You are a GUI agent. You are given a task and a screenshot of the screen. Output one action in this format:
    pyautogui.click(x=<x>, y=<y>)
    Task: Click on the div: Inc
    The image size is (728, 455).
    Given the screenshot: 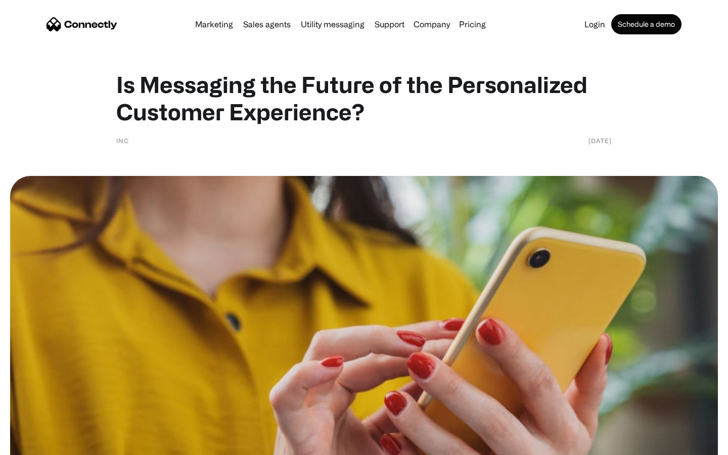 What is the action you would take?
    pyautogui.click(x=122, y=141)
    